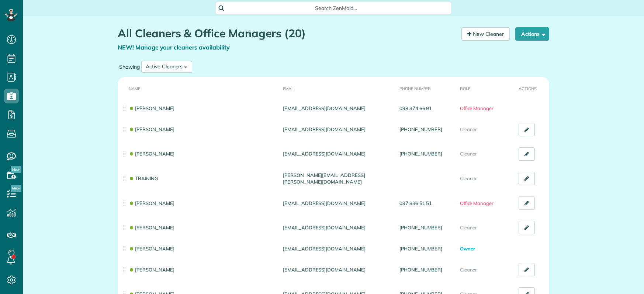 The image size is (644, 294). I want to click on h1: All Cleaners & Office Managers (20), so click(287, 33).